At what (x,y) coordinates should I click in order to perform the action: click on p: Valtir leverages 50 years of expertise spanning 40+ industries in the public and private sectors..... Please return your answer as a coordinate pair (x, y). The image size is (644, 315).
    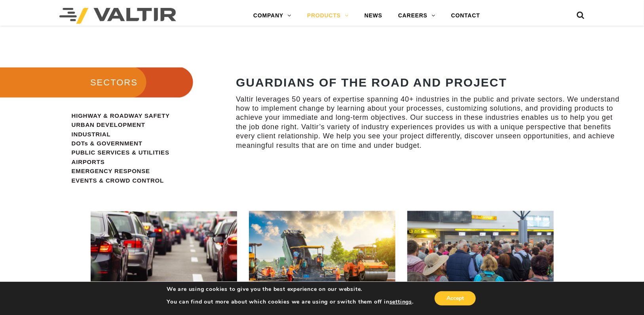
    Looking at the image, I should click on (429, 122).